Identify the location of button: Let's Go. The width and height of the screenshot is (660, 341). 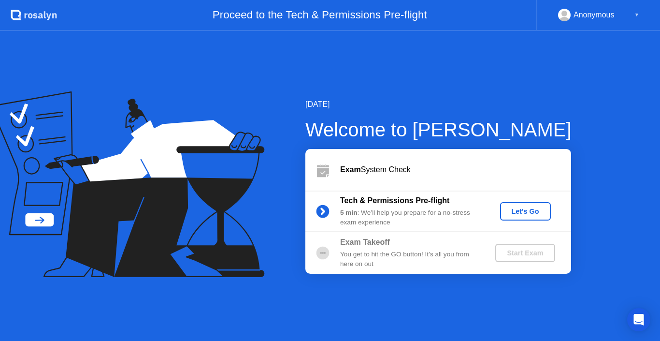
(526, 211).